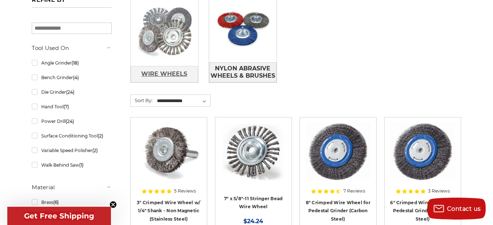  Describe the element at coordinates (422, 211) in the screenshot. I see `a: 6" Crimped Wire Wheel for Pedestal Grinder (Carbon Steel)` at that location.